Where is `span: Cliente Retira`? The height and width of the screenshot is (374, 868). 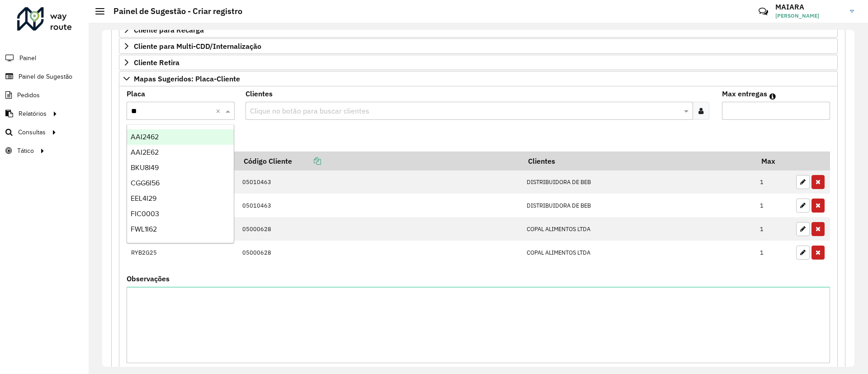
span: Cliente Retira is located at coordinates (156, 63).